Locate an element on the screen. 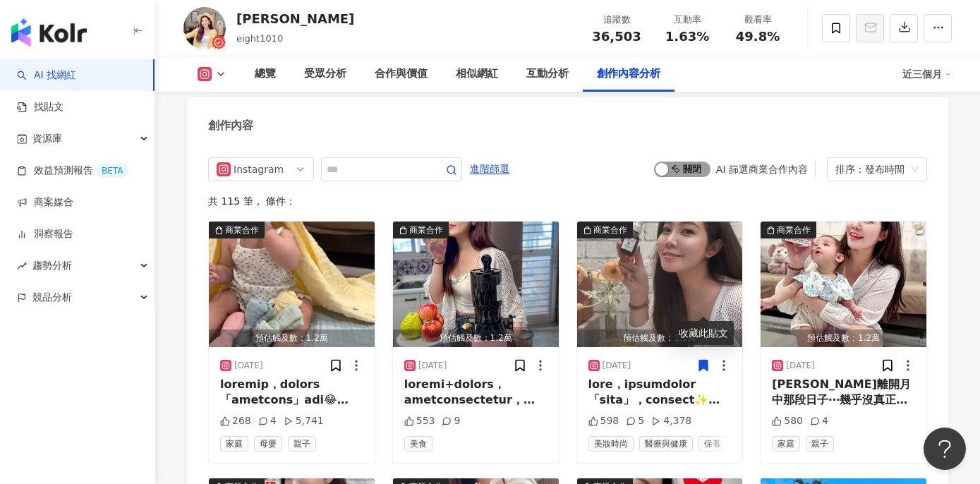 Image resolution: width=980 pixels, height=484 pixels. div: 創作內容分析 is located at coordinates (629, 74).